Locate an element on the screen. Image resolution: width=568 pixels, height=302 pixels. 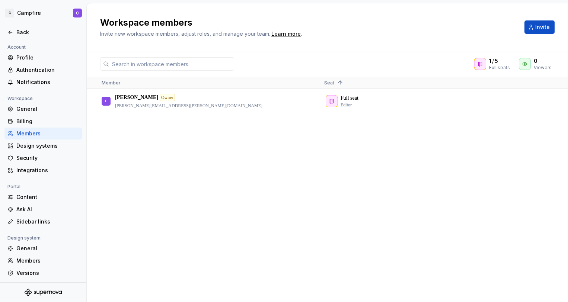
a: Notifications is located at coordinates (43, 82).